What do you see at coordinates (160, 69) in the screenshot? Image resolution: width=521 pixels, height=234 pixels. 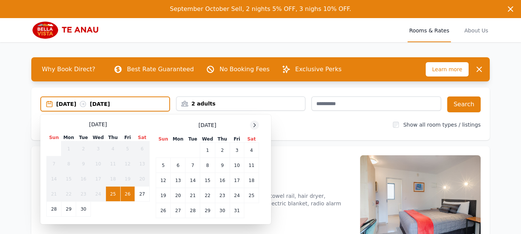 I see `p: Best Rate Guaranteed` at bounding box center [160, 69].